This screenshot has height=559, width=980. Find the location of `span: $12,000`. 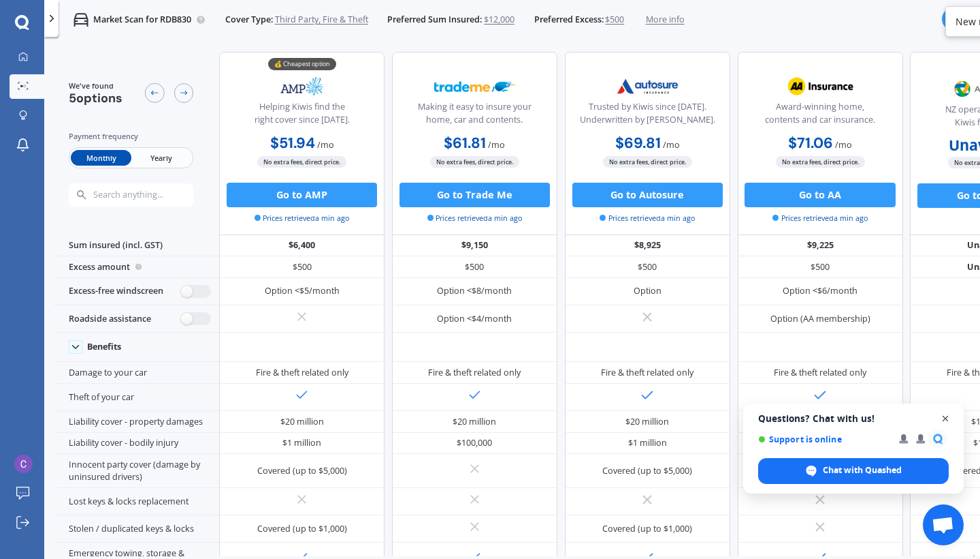

span: $12,000 is located at coordinates (499, 20).